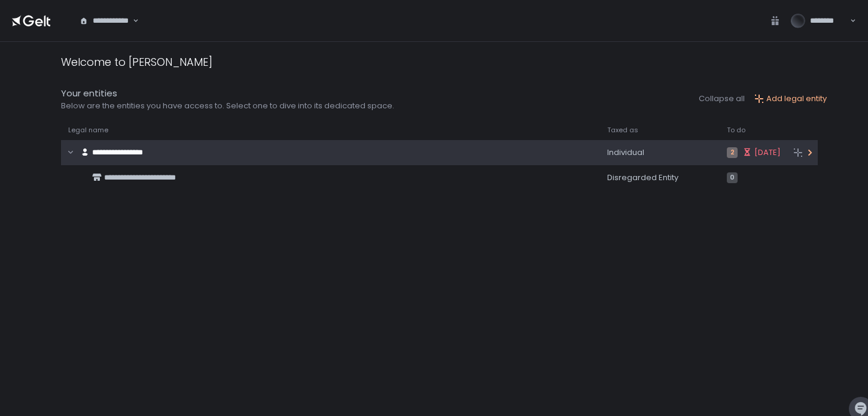 This screenshot has height=416, width=868. Describe the element at coordinates (732, 152) in the screenshot. I see `span: 2` at that location.